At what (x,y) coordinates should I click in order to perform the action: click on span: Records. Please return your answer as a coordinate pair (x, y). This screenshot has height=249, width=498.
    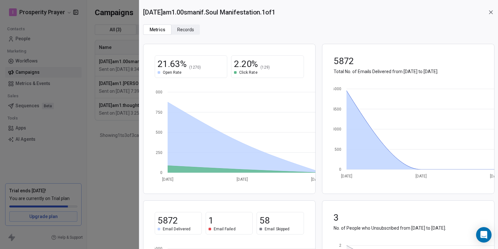
    Looking at the image, I should click on (185, 30).